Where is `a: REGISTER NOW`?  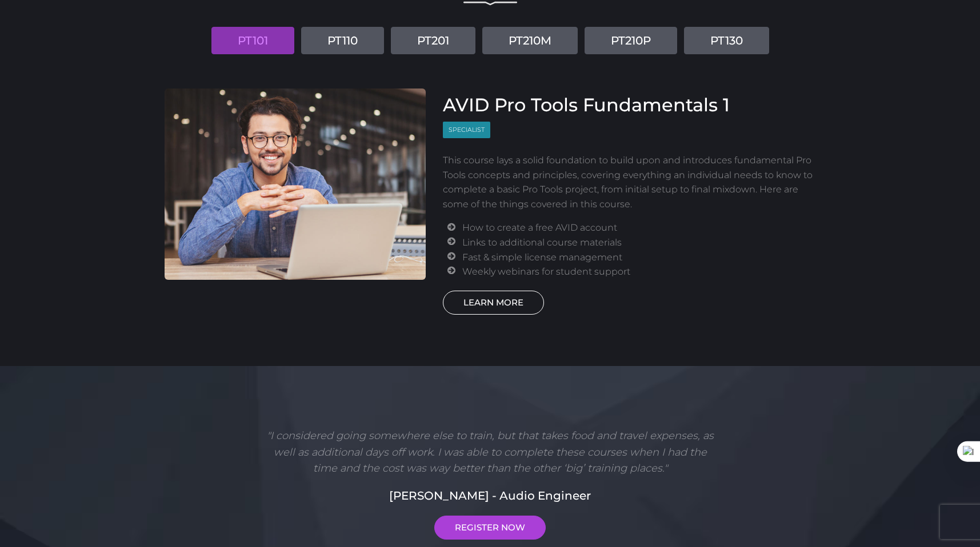
a: REGISTER NOW is located at coordinates (490, 528).